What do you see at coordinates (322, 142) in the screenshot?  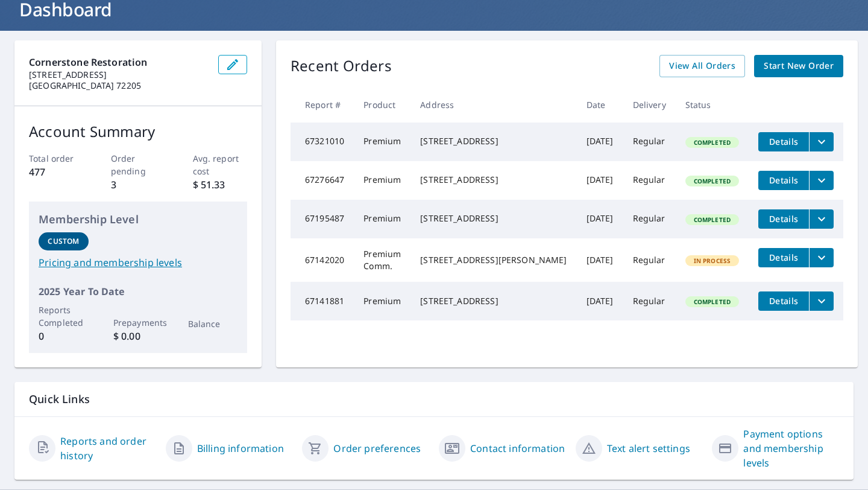 I see `td: 67321010` at bounding box center [322, 142].